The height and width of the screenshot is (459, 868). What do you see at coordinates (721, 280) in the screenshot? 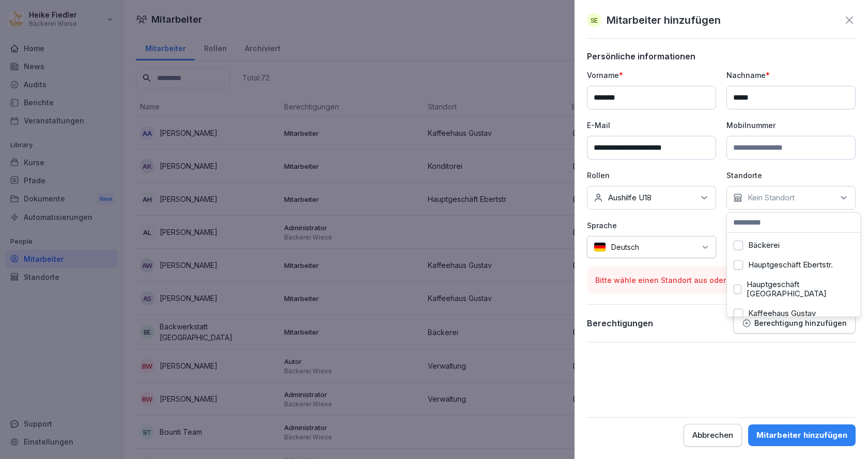
I see `p: Bitte wähle einen Standort aus oder füge eine Berechtigung hinzu.` at bounding box center [721, 280].